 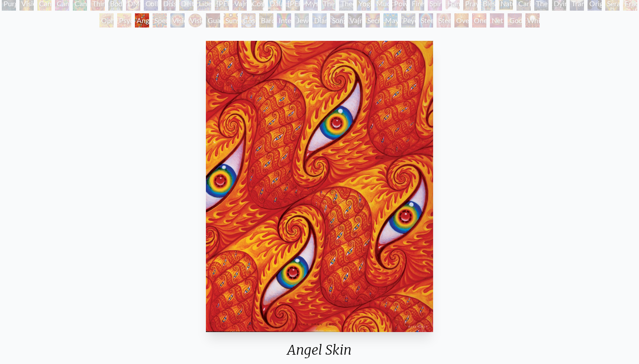 I want to click on div: White Light, so click(x=532, y=20).